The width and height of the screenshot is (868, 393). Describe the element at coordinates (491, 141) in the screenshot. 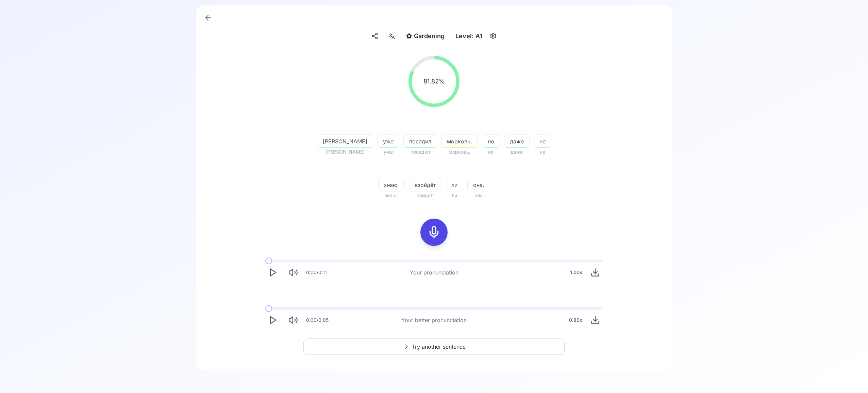

I see `button: но` at that location.